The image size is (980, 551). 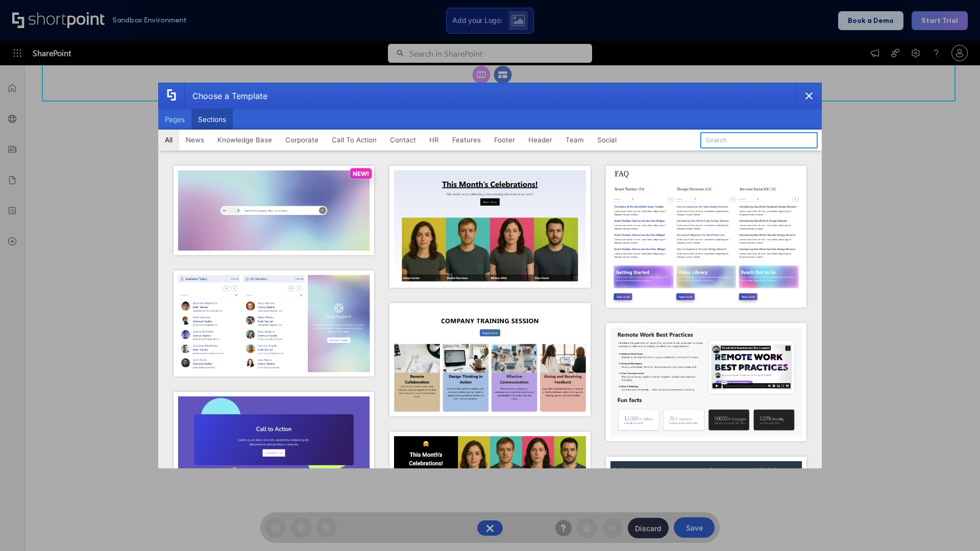 What do you see at coordinates (174, 120) in the screenshot?
I see `button: Pages` at bounding box center [174, 120].